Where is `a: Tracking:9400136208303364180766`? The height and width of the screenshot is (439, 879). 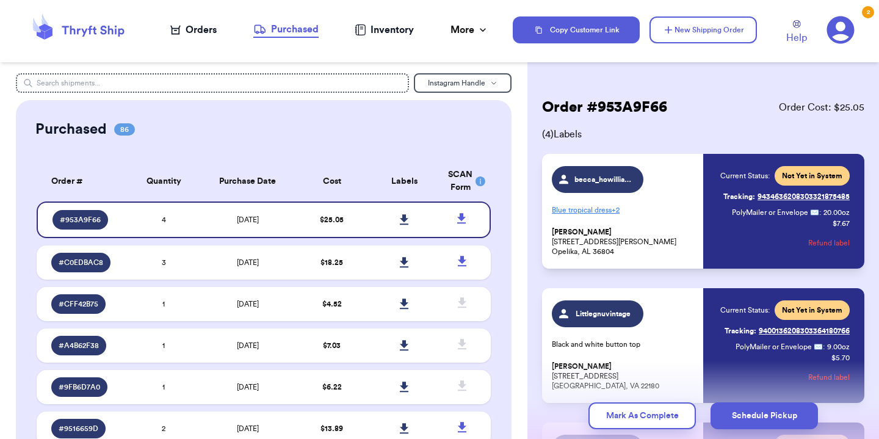
a: Tracking:9400136208303364180766 is located at coordinates (787, 331).